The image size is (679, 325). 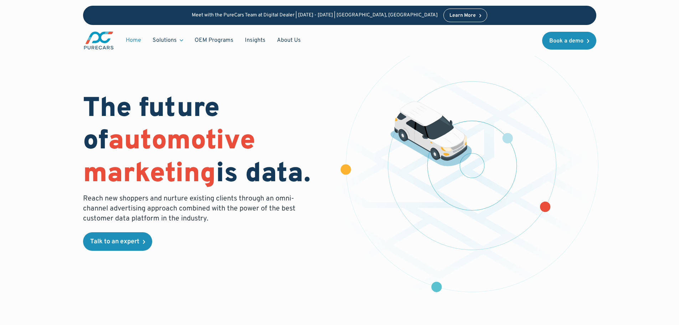 I want to click on span: automotive marketing, so click(x=169, y=158).